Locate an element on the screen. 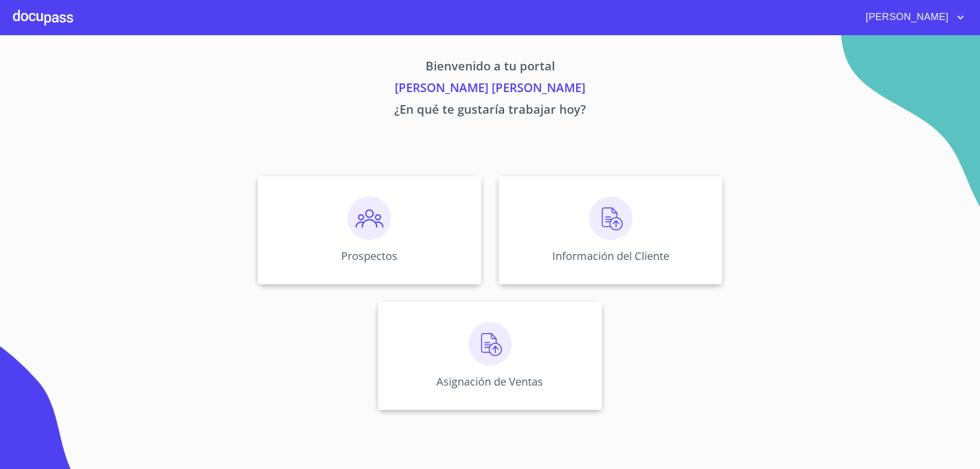 The image size is (980, 469). p: Asignación de Ventas is located at coordinates (489, 382).